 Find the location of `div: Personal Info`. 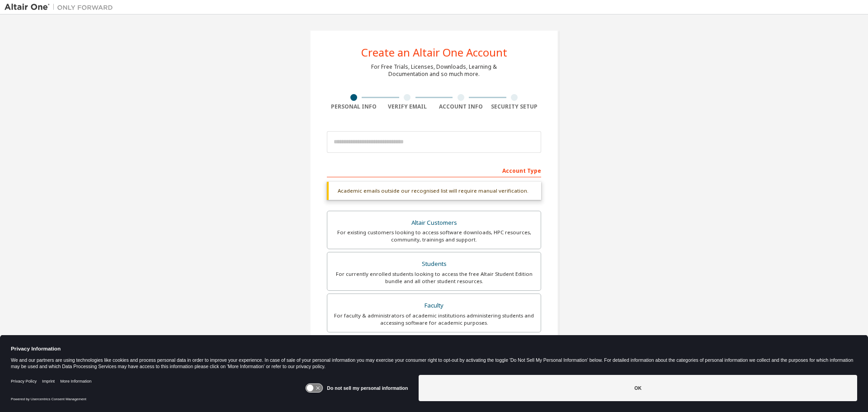

div: Personal Info is located at coordinates (354, 107).